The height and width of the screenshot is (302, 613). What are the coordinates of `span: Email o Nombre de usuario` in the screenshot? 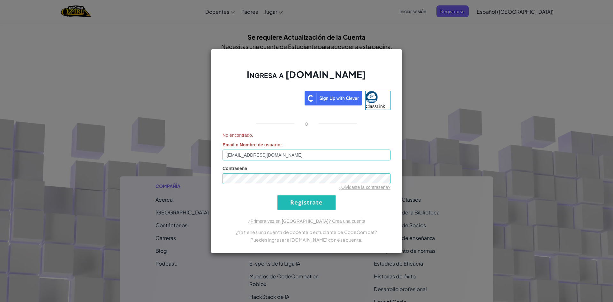 It's located at (251, 145).